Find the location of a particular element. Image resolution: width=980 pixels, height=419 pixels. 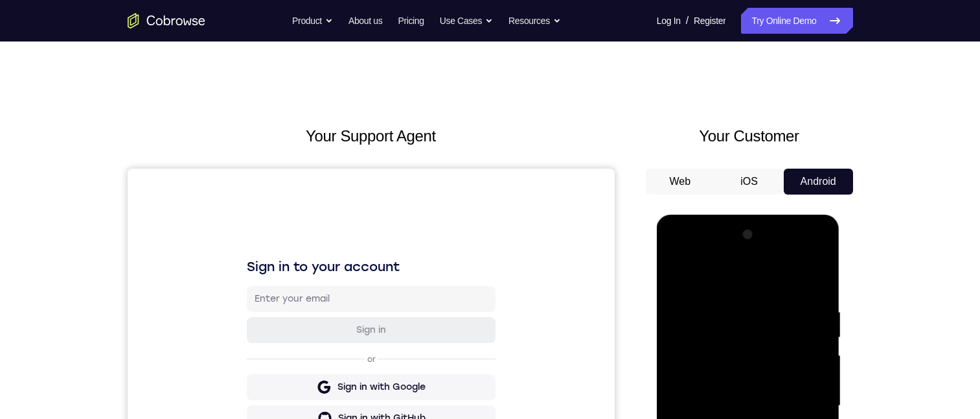

button: Sign in with Intercom is located at coordinates (244, 281).